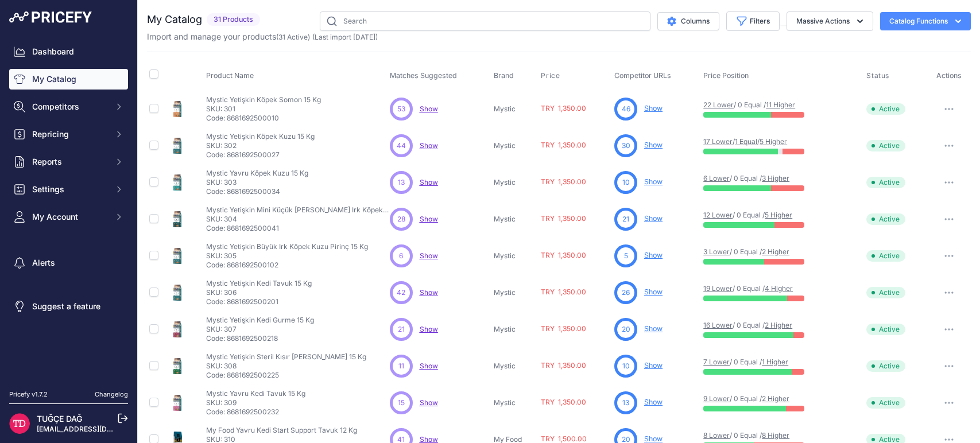  What do you see at coordinates (626, 256) in the screenshot?
I see `span: 5` at bounding box center [626, 256].